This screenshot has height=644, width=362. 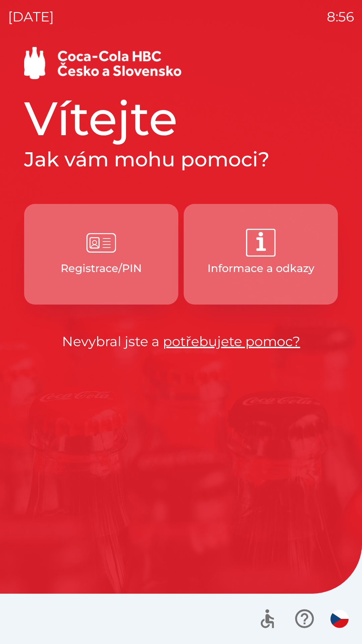 I want to click on img: cs flag, so click(x=339, y=619).